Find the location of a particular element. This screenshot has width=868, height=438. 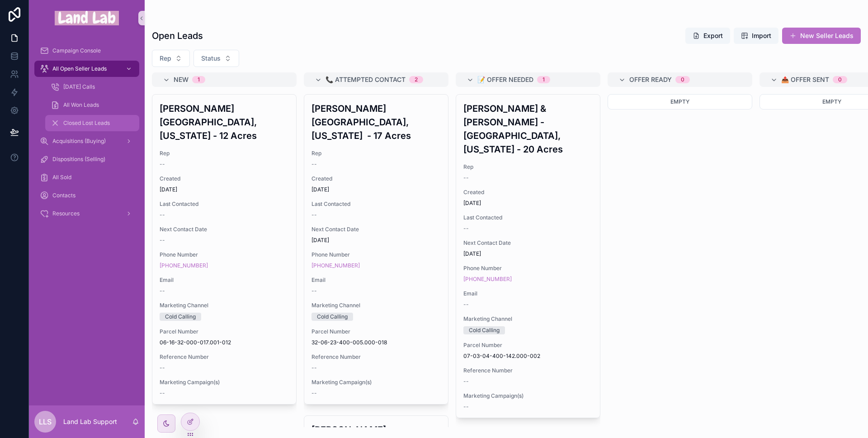

a: Resources is located at coordinates (87, 214).